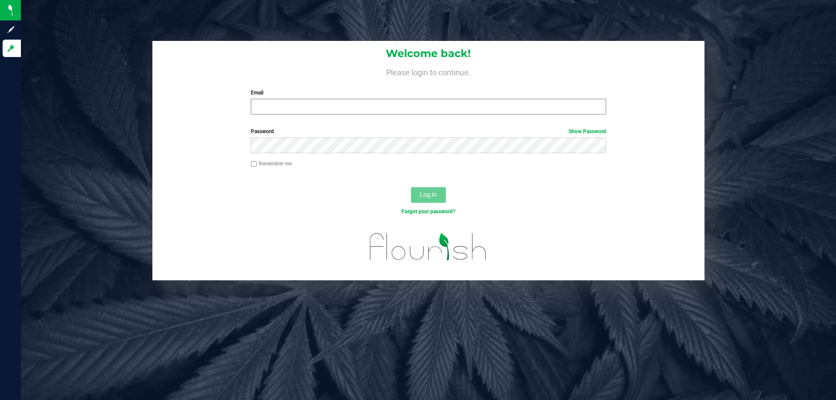 This screenshot has height=400, width=836. Describe the element at coordinates (428, 195) in the screenshot. I see `span: Log In` at that location.